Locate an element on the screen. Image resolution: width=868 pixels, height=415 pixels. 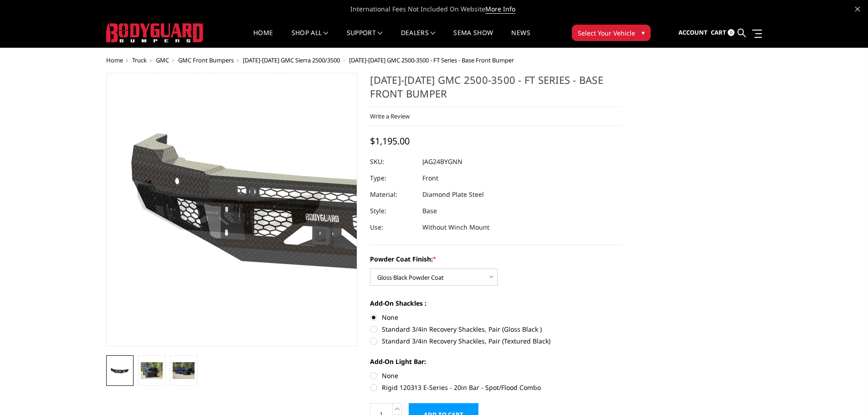
a: Truck is located at coordinates (140, 60).